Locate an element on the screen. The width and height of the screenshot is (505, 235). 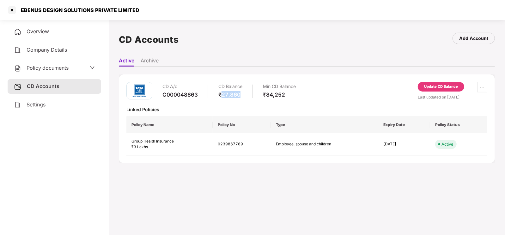
span: Policy documents is located at coordinates (47, 68).